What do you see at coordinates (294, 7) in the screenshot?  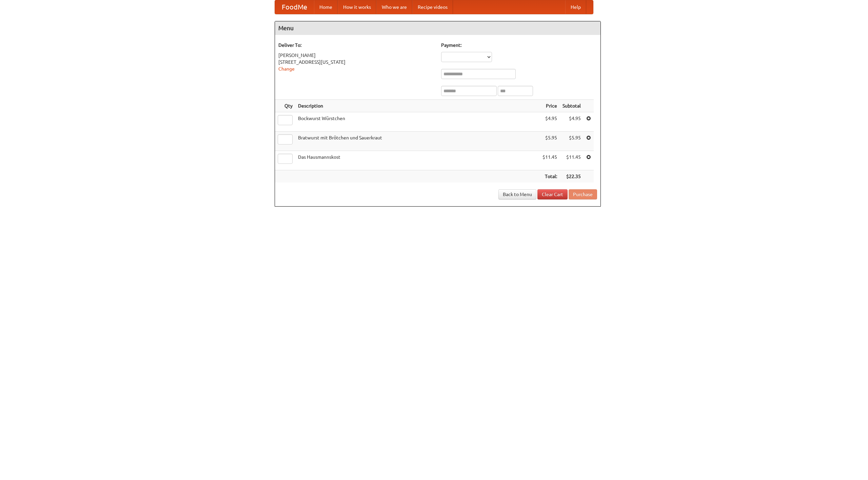 I see `a: FoodMe` at bounding box center [294, 7].